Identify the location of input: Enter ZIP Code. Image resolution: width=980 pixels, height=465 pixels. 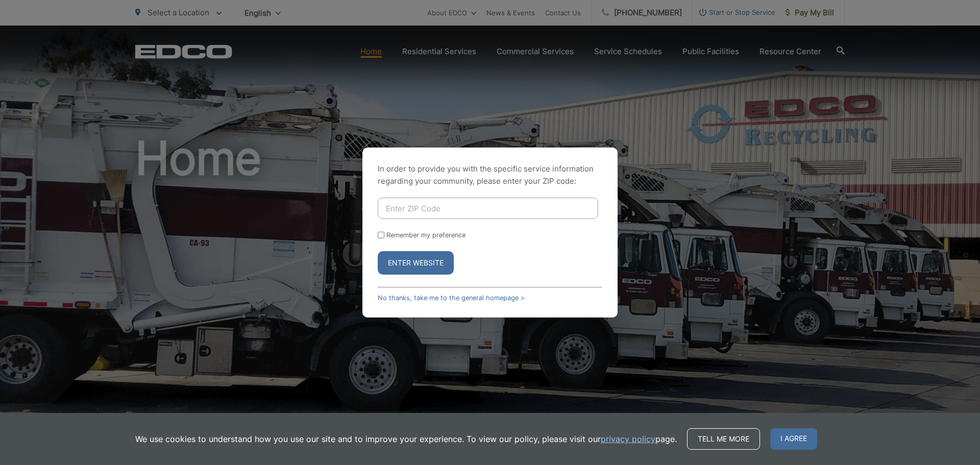
(488, 208).